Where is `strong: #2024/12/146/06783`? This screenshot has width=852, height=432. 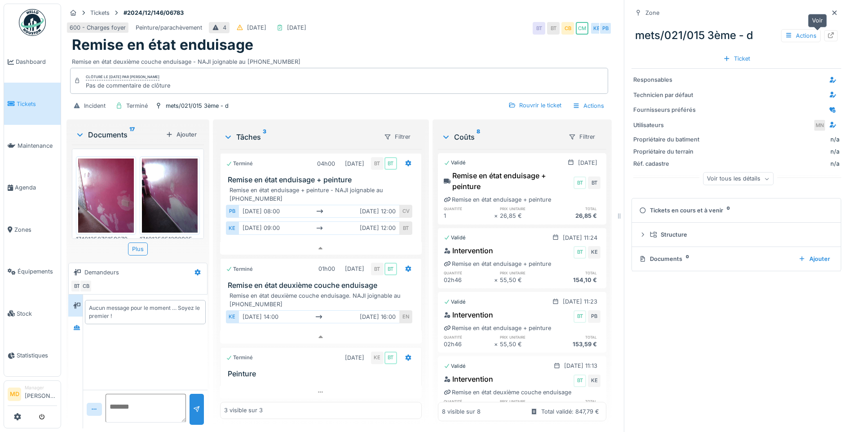
strong: #2024/12/146/06783 is located at coordinates (154, 13).